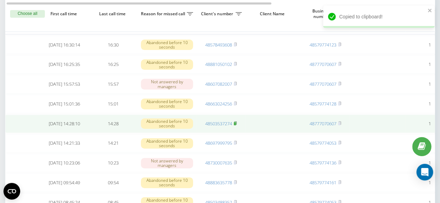 The image size is (440, 203). I want to click on span: Client Name, so click(273, 14).